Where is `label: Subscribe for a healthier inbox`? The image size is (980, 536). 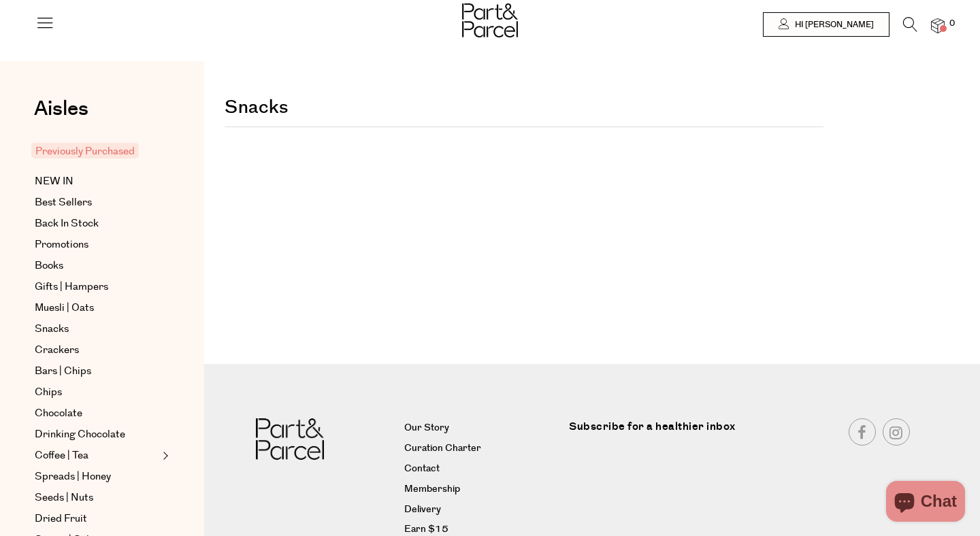
label: Subscribe for a healthier inbox is located at coordinates (657, 432).